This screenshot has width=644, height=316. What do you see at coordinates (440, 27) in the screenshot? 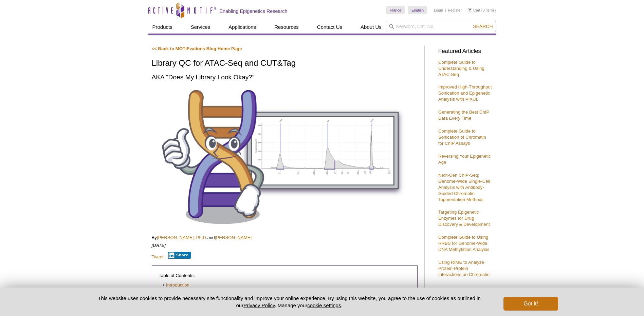
I see `input: Keyword, Cat. No.` at bounding box center [440, 27].